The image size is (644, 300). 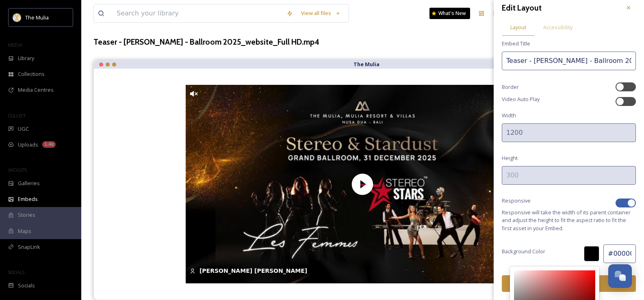 I want to click on img: mulia_logo.png, so click(x=17, y=18).